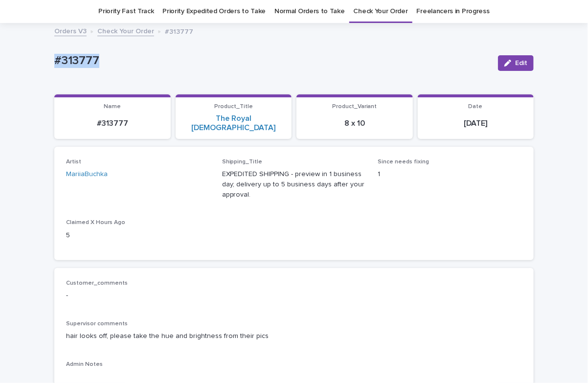  Describe the element at coordinates (355, 123) in the screenshot. I see `p: 8 x 10` at that location.